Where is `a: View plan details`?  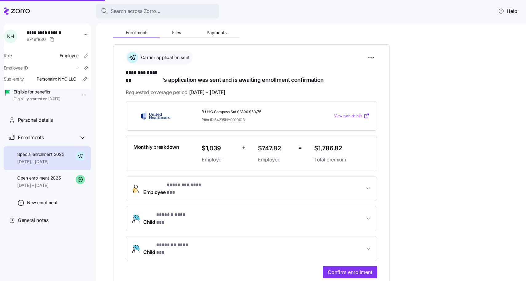
a: View plan details is located at coordinates (352, 116).